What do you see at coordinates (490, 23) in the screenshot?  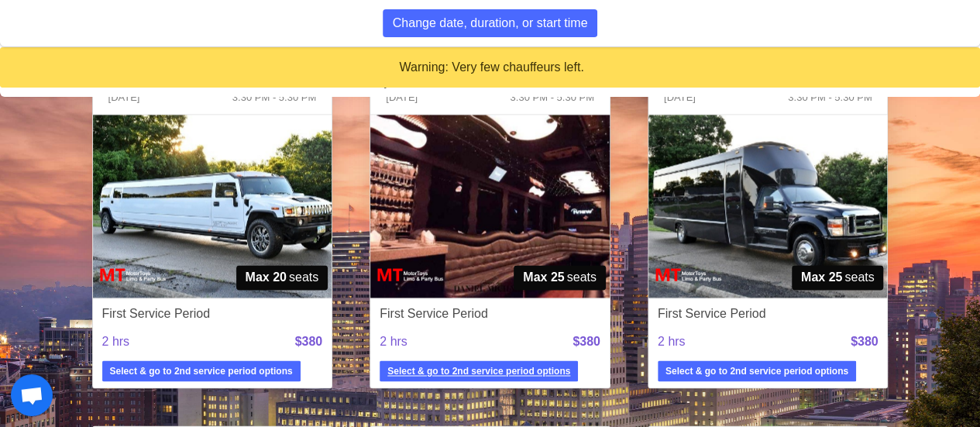 I see `span: Change date, duration, or start time` at bounding box center [490, 23].